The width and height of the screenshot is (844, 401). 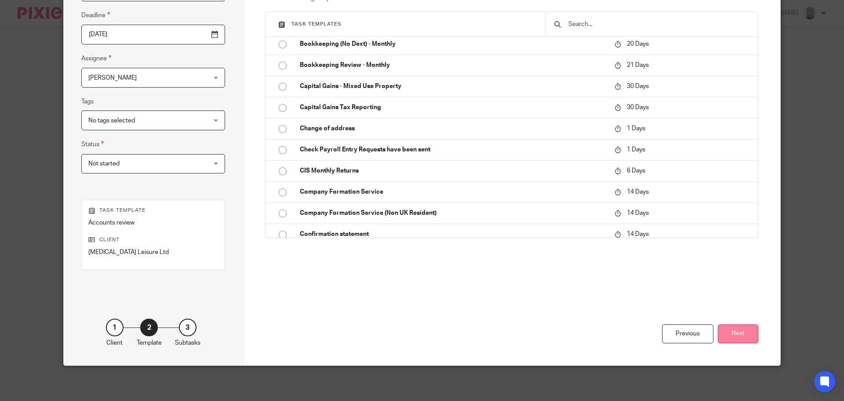 I want to click on label: Deadline, so click(x=95, y=15).